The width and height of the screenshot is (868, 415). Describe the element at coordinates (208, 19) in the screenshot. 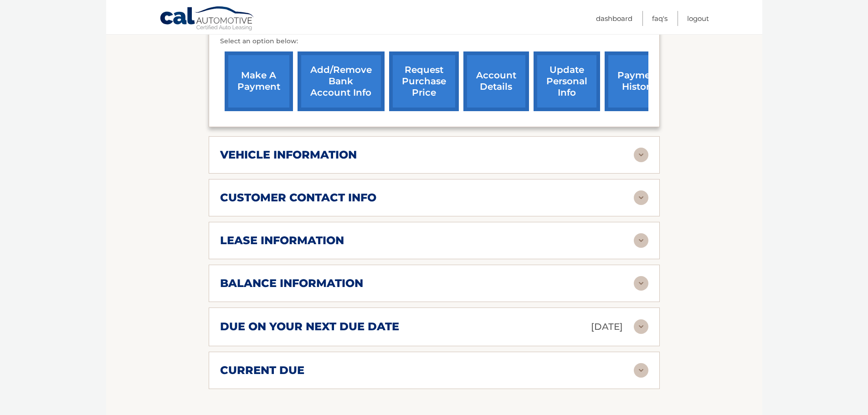

I see `a: Cal Automotive` at that location.